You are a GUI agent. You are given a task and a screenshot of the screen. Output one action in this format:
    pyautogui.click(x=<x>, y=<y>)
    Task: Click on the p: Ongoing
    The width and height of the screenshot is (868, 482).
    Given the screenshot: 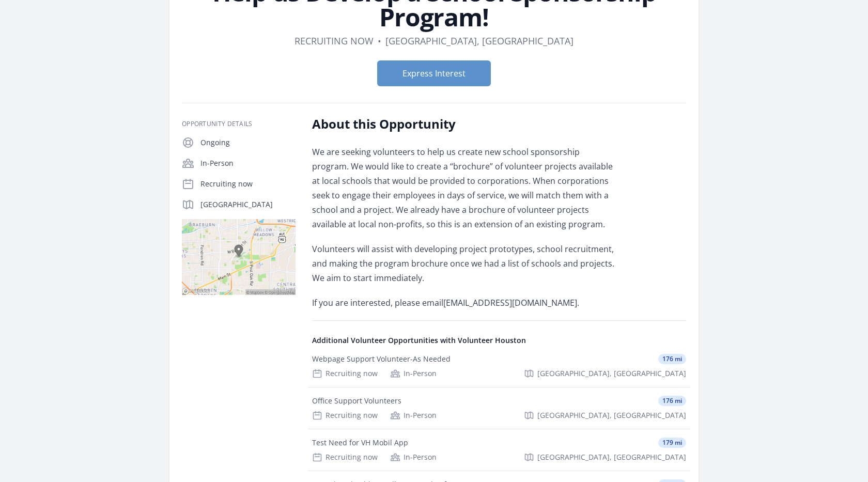 What is the action you would take?
    pyautogui.click(x=248, y=143)
    